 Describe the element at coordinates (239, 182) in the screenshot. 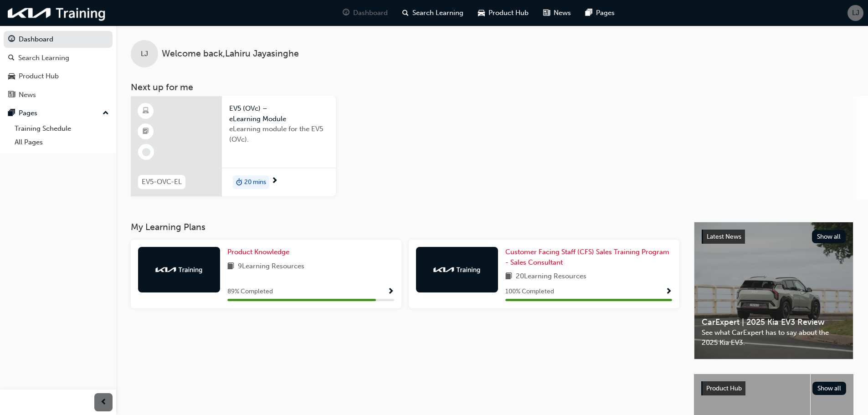

I see `span: duration-icon` at that location.